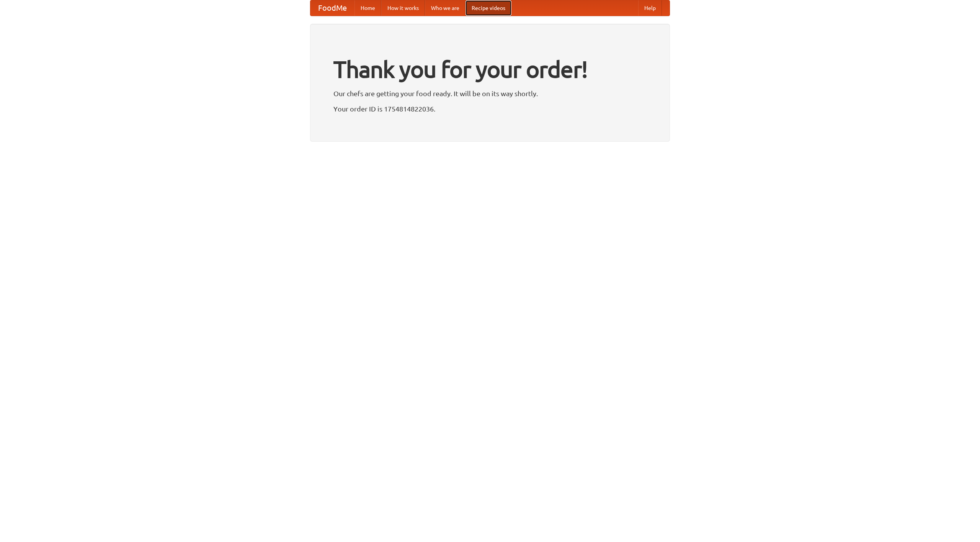 Image resolution: width=980 pixels, height=542 pixels. Describe the element at coordinates (490, 93) in the screenshot. I see `p: Our chefs are getting your food ready. It will be on its way shortly.` at that location.